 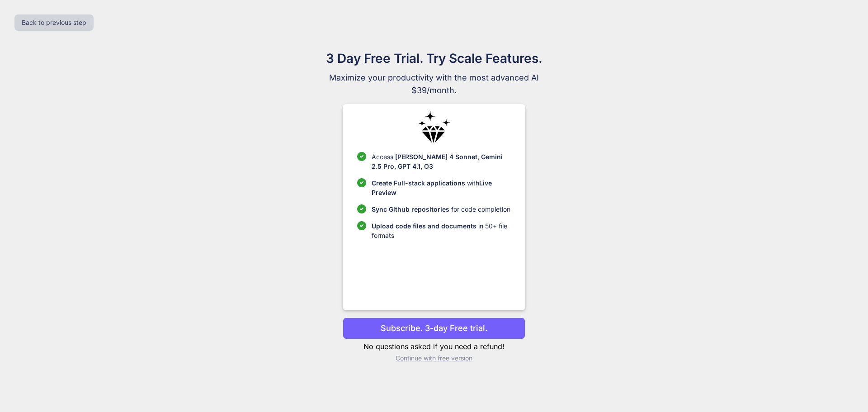 I want to click on button: Subscribe. 3-day Free trial., so click(x=433, y=328).